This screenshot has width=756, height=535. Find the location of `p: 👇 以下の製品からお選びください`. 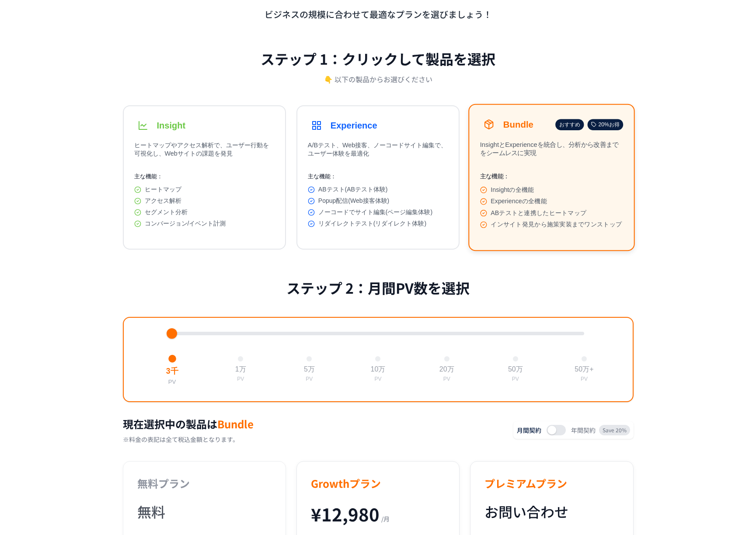

p: 👇 以下の製品からお選びください is located at coordinates (379, 79).